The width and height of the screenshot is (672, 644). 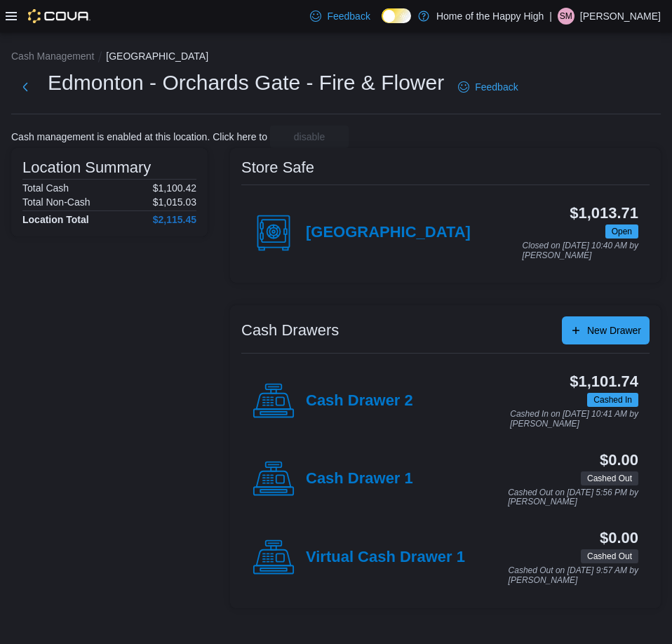 What do you see at coordinates (359, 402) in the screenshot?
I see `h4: Cash Drawer 2` at bounding box center [359, 402].